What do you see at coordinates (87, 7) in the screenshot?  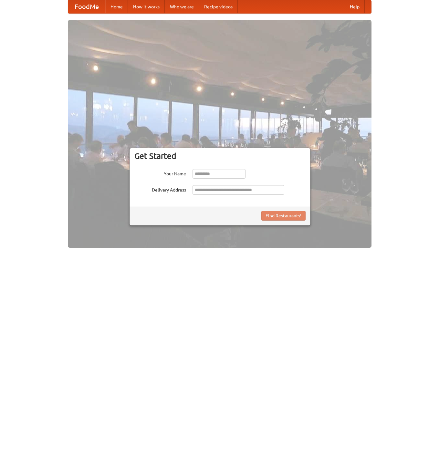 I see `a: FoodMe` at bounding box center [87, 7].